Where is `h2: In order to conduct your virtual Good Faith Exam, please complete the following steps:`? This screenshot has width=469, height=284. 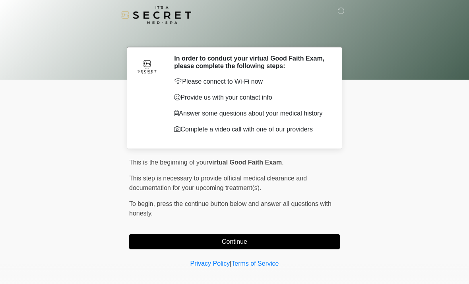
h2: In order to conduct your virtual Good Faith Exam, please complete the following steps: is located at coordinates (251, 62).